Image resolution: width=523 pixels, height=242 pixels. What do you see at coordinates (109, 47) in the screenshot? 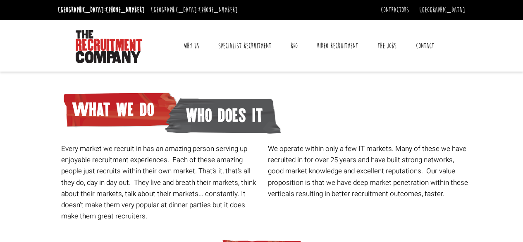
I see `img: The Recruitment Company` at bounding box center [109, 47].